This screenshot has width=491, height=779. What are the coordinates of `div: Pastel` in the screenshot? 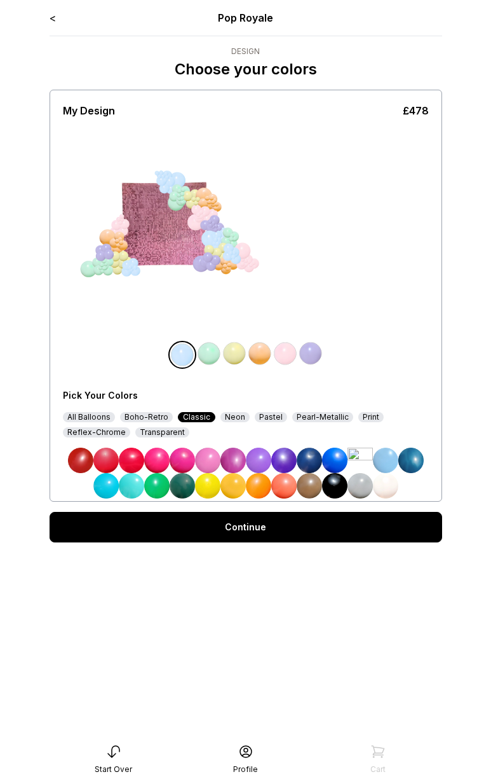 It's located at (271, 417).